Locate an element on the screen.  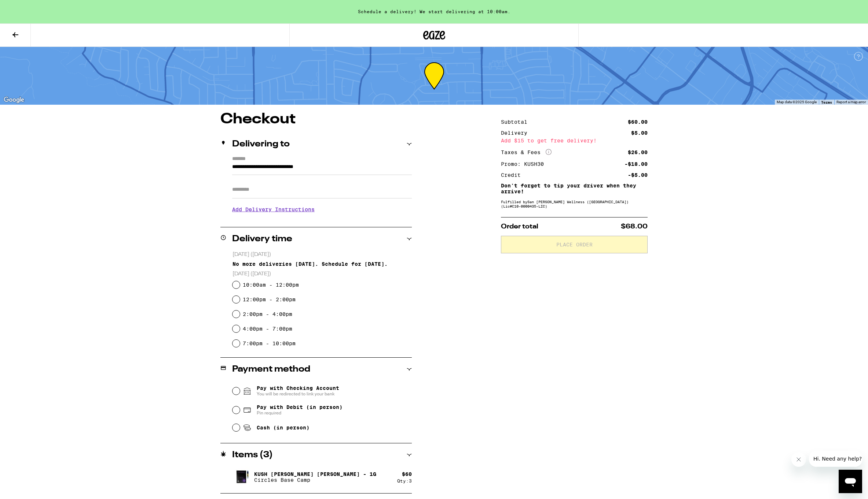
h3: Add Delivery Instructions is located at coordinates (322, 210).